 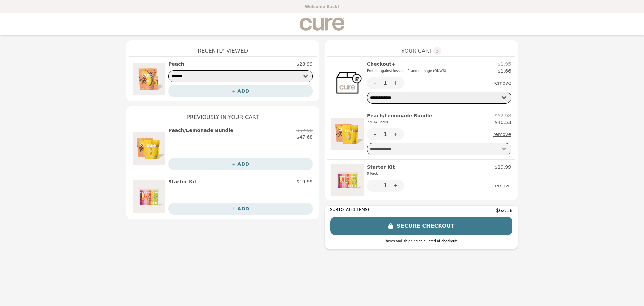 What do you see at coordinates (149, 79) in the screenshot?
I see `img: Peach` at bounding box center [149, 79].